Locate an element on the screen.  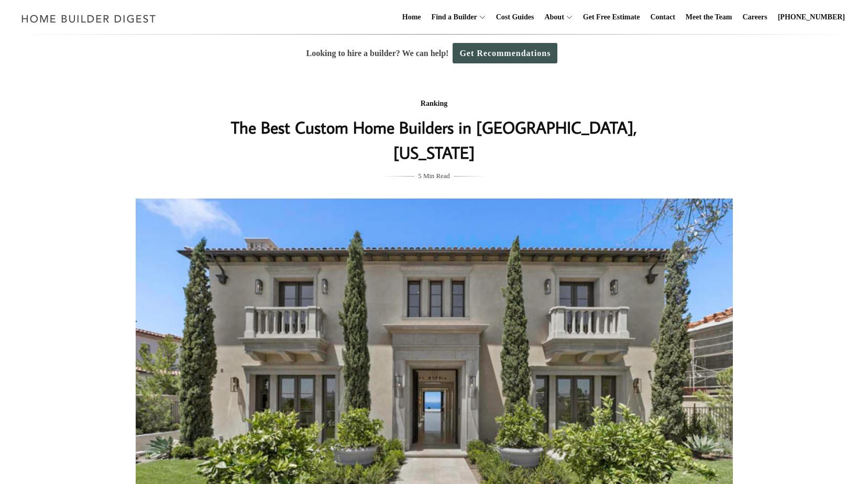
a: Cost Guides is located at coordinates (515, 17).